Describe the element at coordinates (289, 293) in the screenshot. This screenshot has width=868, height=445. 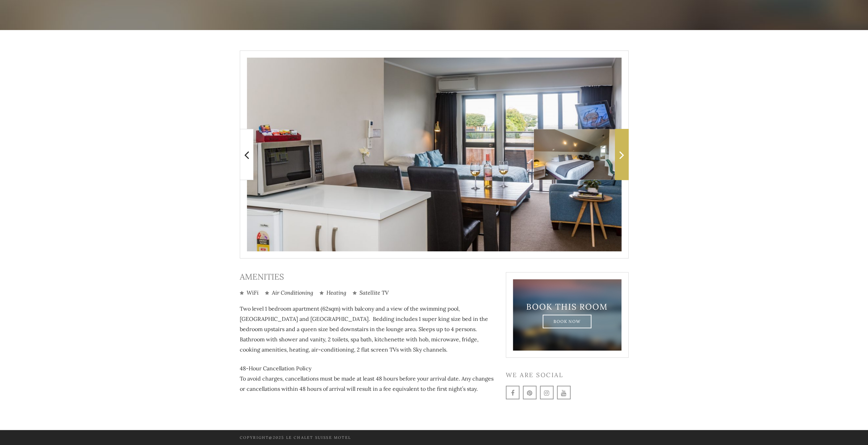
I see `li: Air Conditioning` at that location.